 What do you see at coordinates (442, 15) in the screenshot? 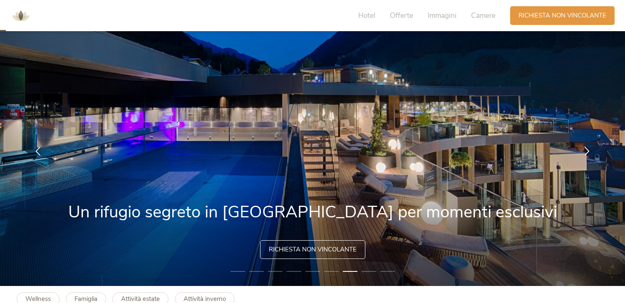
I see `span: Immagini` at bounding box center [442, 15].